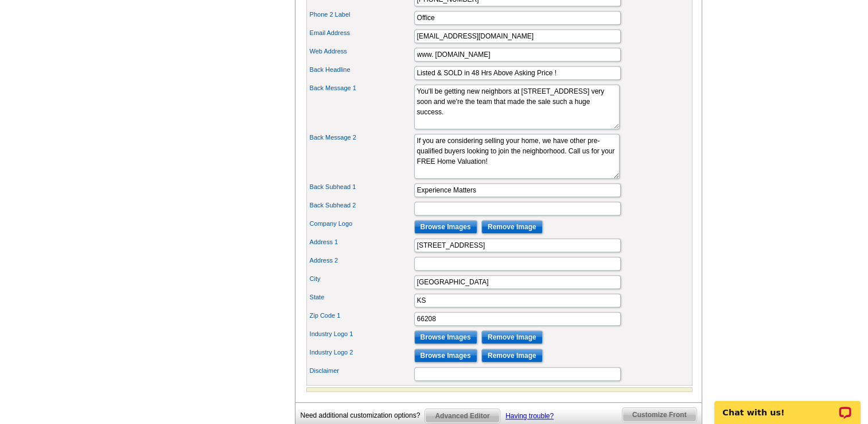  I want to click on label: Back Message 2, so click(362, 137).